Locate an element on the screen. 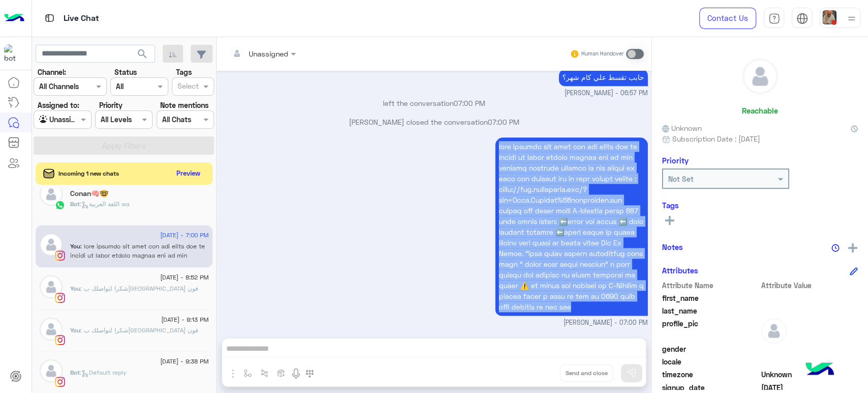  img: Logo is located at coordinates (14, 18).